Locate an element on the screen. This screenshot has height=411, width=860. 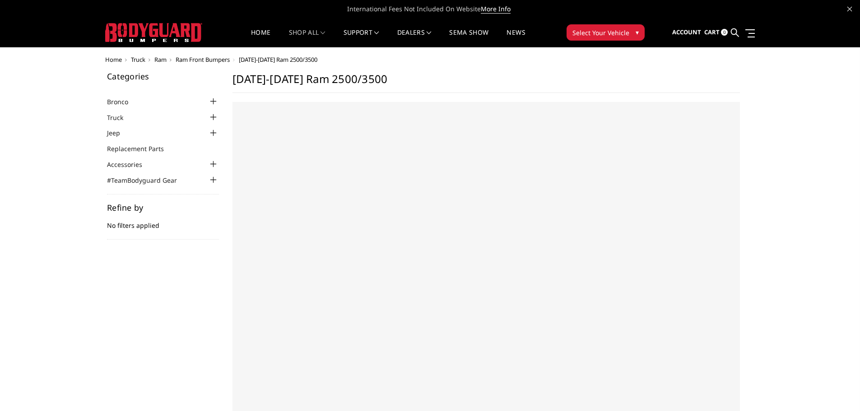
div: No filters applied is located at coordinates (163, 222).